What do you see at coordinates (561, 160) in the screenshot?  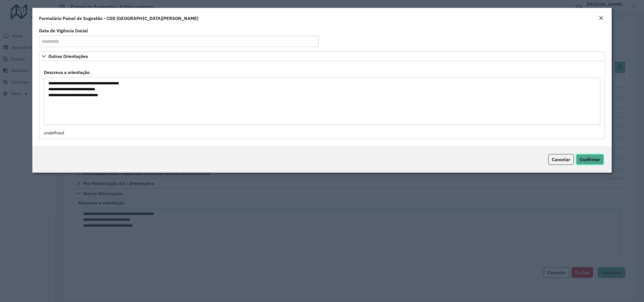 I see `span: Cancelar` at bounding box center [561, 160].